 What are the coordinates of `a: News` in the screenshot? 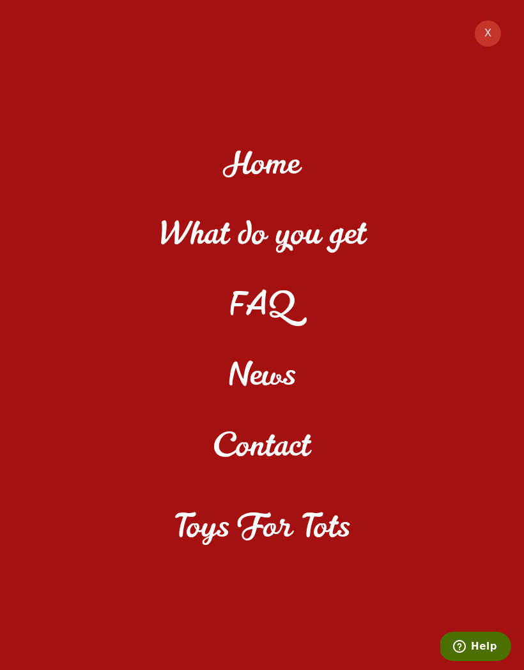 It's located at (262, 377).